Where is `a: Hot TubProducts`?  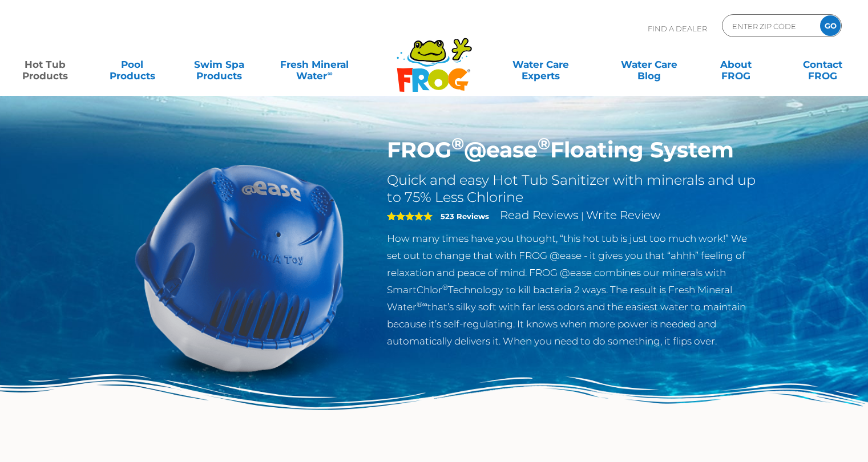
a: Hot TubProducts is located at coordinates (45, 64).